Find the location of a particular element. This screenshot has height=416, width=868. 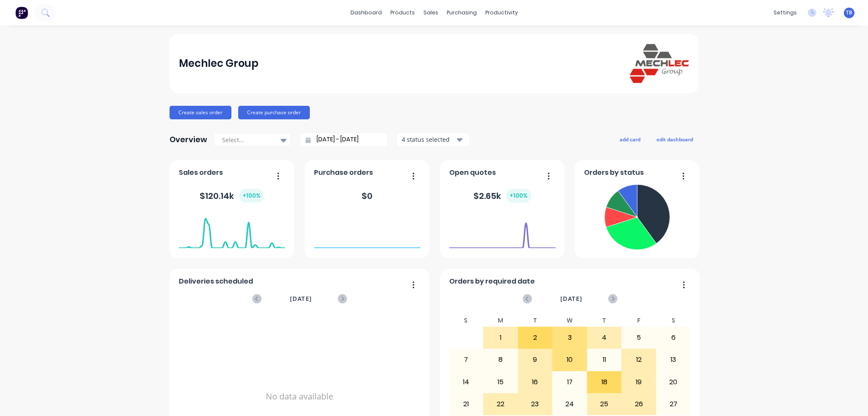

div: 21 is located at coordinates (466, 404).